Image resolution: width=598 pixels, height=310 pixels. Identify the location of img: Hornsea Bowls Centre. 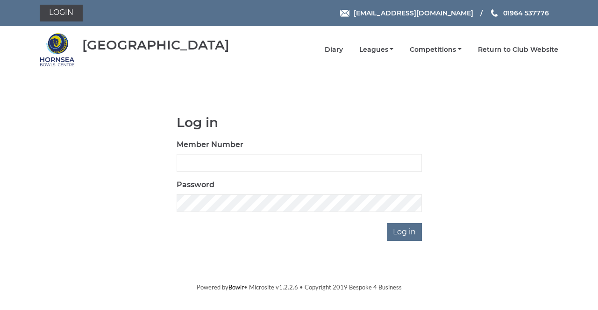
(57, 50).